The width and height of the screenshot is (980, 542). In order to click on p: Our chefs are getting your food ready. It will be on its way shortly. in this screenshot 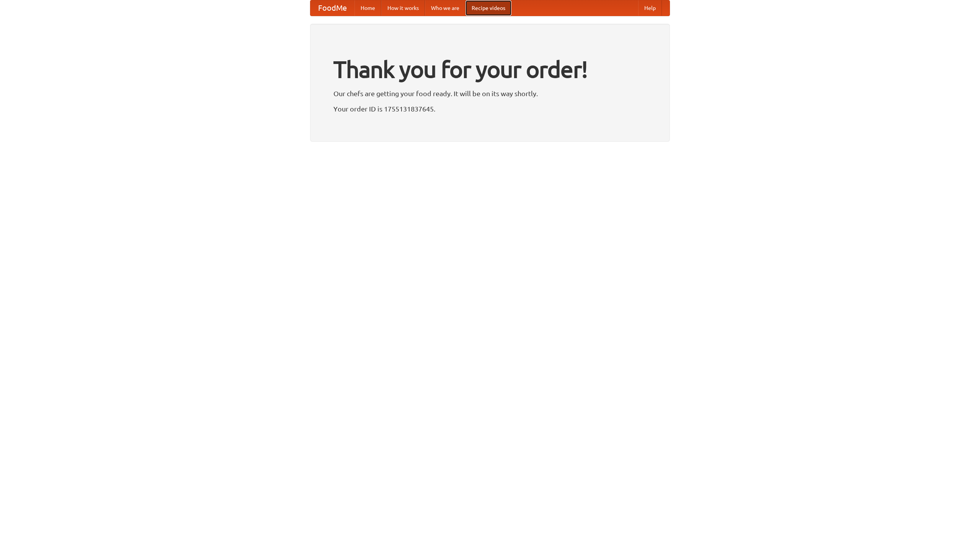, I will do `click(490, 93)`.